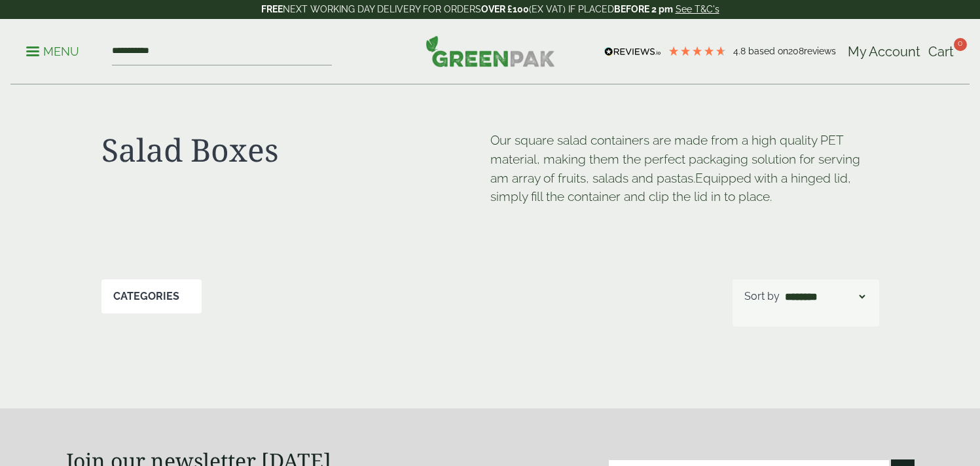 The image size is (980, 466). What do you see at coordinates (491, 51) in the screenshot?
I see `img: GreenPak Supplies` at bounding box center [491, 51].